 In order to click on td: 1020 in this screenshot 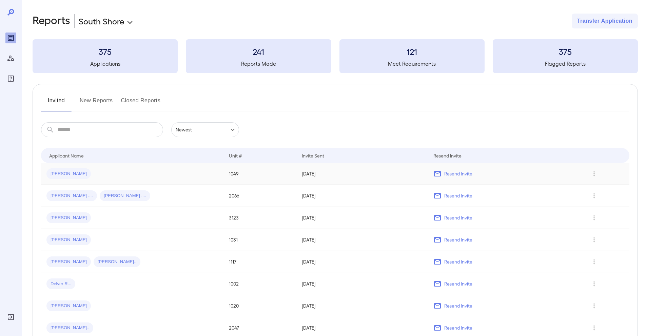, I will do `click(260, 306)`.